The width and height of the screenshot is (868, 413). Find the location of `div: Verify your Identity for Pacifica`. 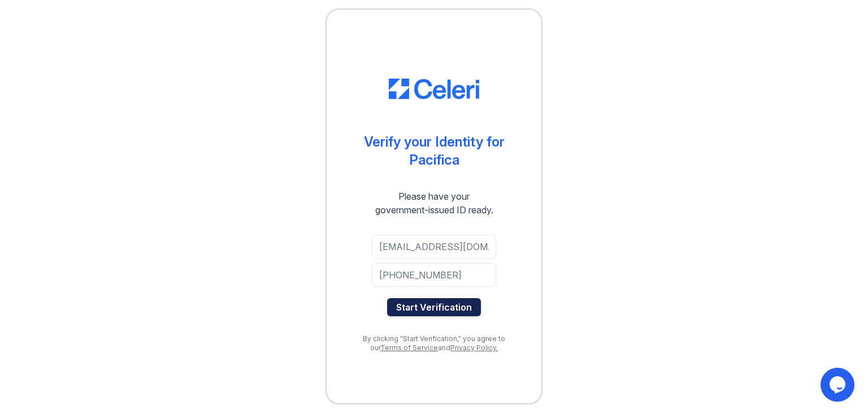

div: Verify your Identity for Pacifica is located at coordinates (434, 151).